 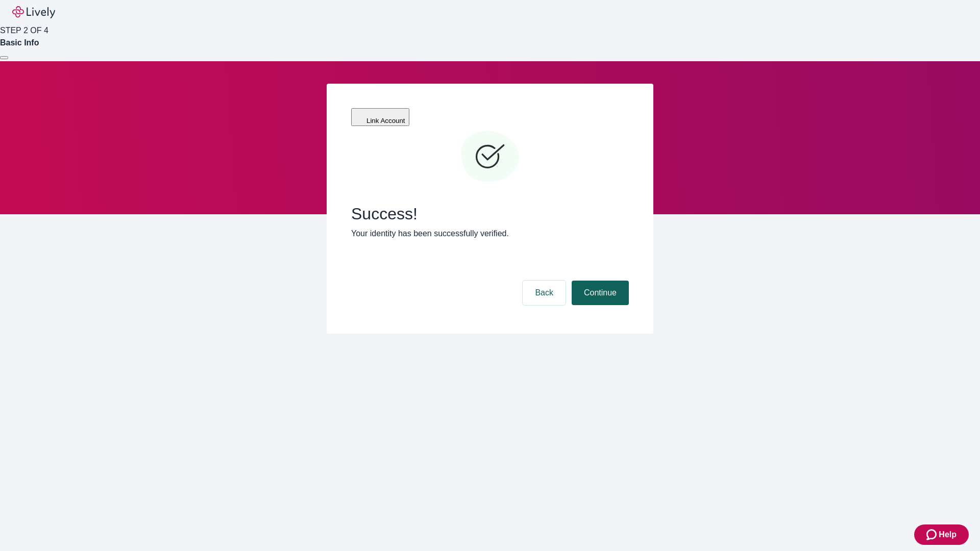 What do you see at coordinates (941, 535) in the screenshot?
I see `button: Zendesk support iconHelp` at bounding box center [941, 535].